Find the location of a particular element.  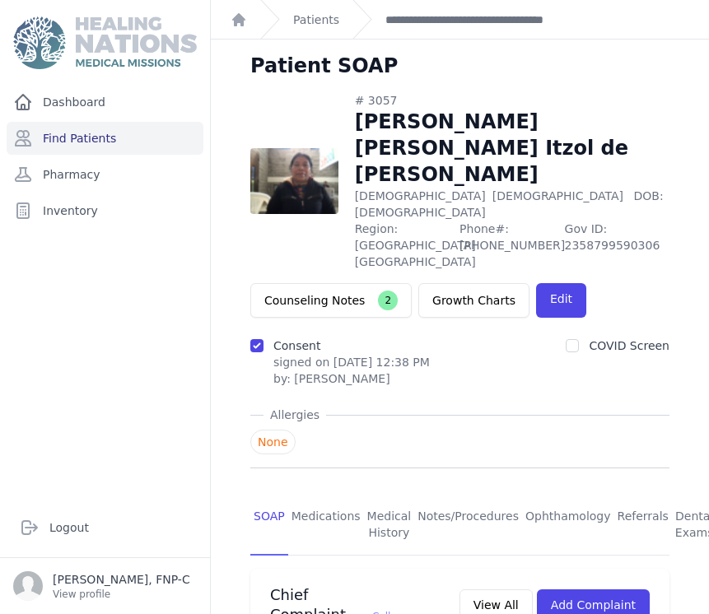

h1: Patient SOAP is located at coordinates (324, 66).